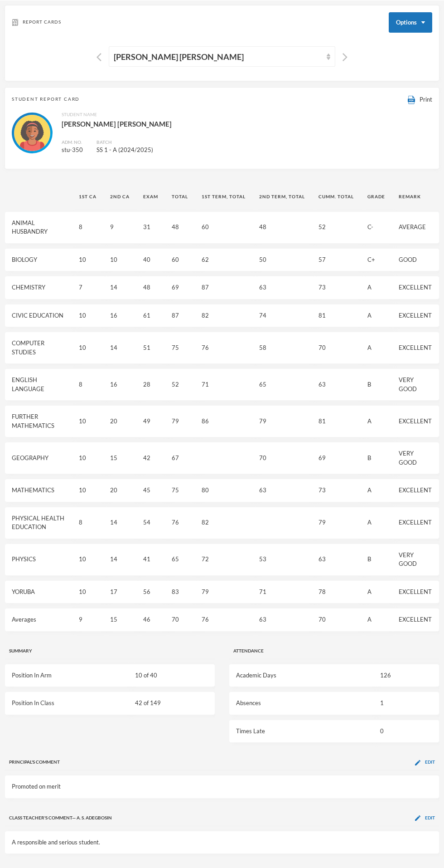  I want to click on button: Previous Student, so click(102, 56).